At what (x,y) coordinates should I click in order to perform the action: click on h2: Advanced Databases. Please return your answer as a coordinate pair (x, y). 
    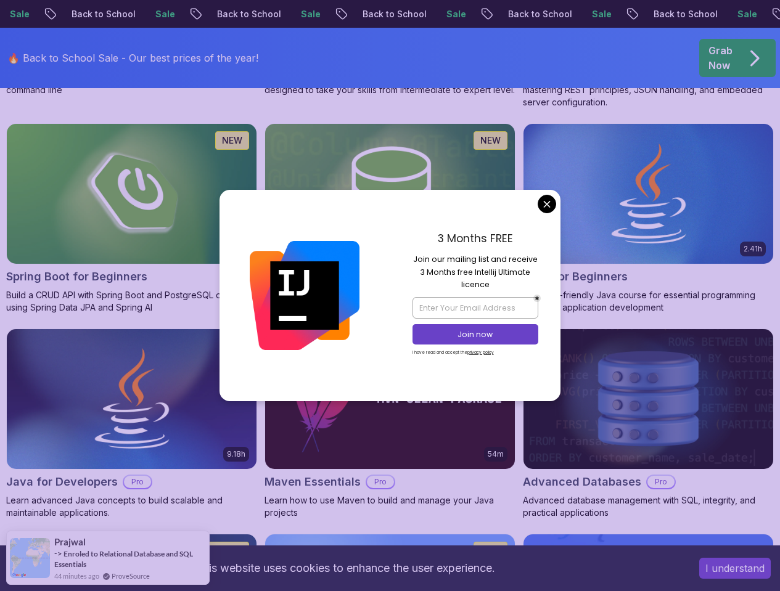
    Looking at the image, I should click on (582, 482).